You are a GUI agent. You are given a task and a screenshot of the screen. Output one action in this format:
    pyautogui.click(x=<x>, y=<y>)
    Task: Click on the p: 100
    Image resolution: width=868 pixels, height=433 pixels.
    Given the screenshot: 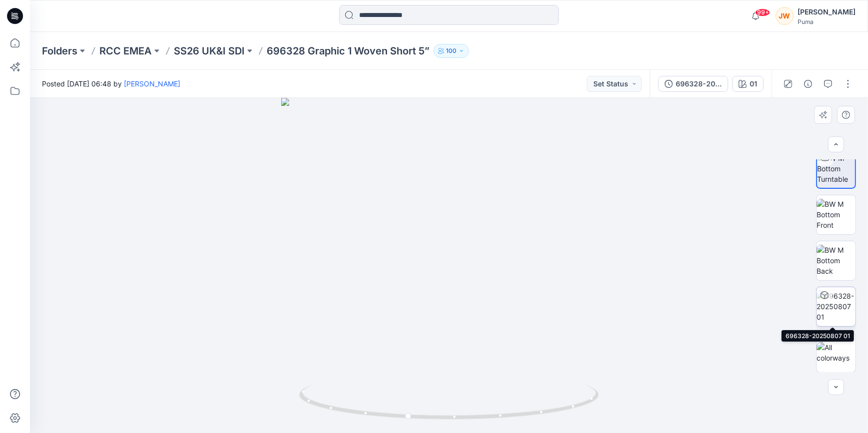 What is the action you would take?
    pyautogui.click(x=451, y=51)
    